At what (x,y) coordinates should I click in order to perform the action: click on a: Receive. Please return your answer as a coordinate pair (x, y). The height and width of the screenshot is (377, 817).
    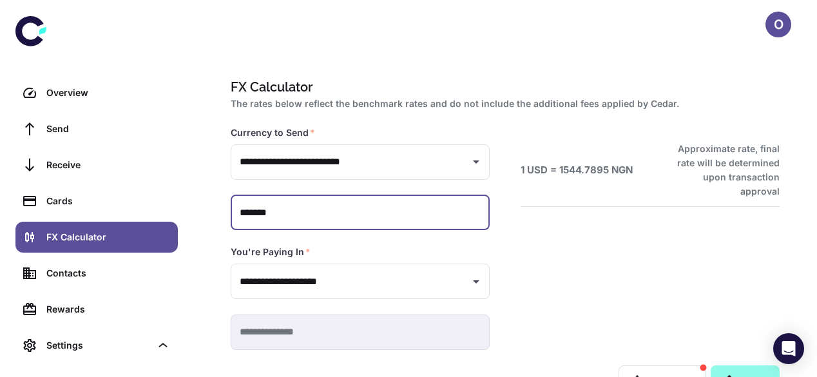
    Looking at the image, I should click on (97, 165).